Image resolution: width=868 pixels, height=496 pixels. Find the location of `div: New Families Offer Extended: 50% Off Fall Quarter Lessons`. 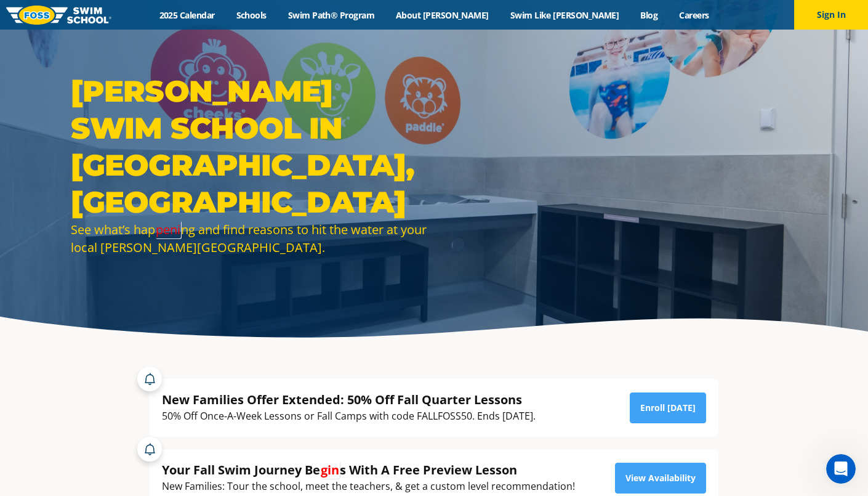

div: New Families Offer Extended: 50% Off Fall Quarter Lessons is located at coordinates (348, 400).